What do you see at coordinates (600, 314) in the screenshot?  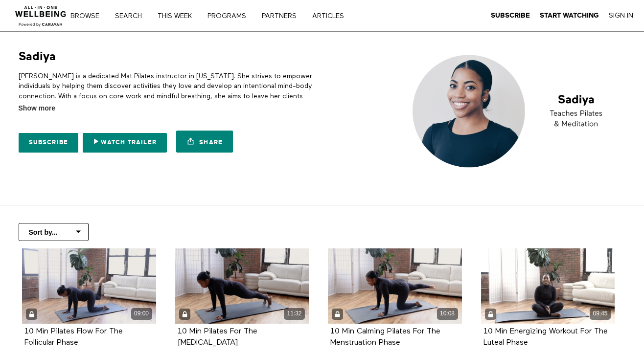 I see `div: 09:45` at bounding box center [600, 314].